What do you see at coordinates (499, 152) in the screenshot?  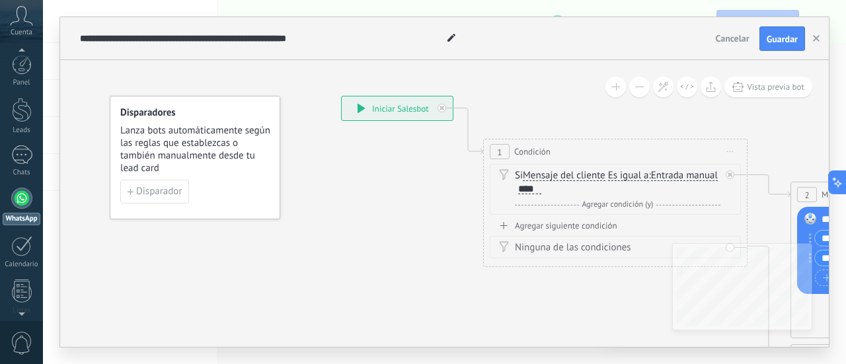 I see `span: 1` at bounding box center [499, 152].